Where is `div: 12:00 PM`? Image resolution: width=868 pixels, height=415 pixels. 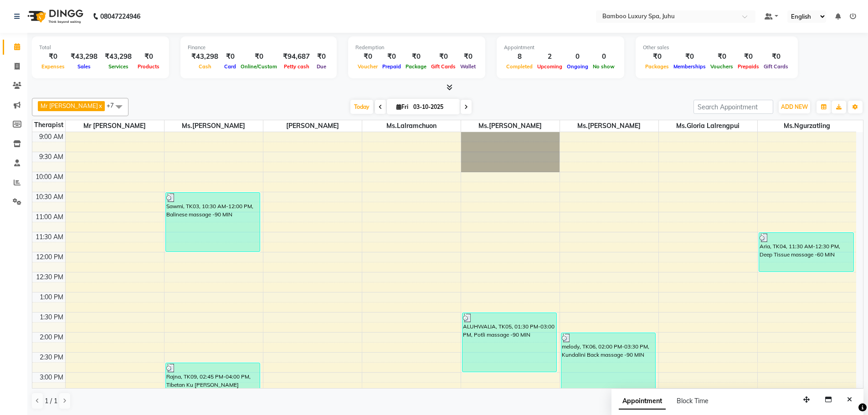
div: 12:00 PM is located at coordinates (50, 257).